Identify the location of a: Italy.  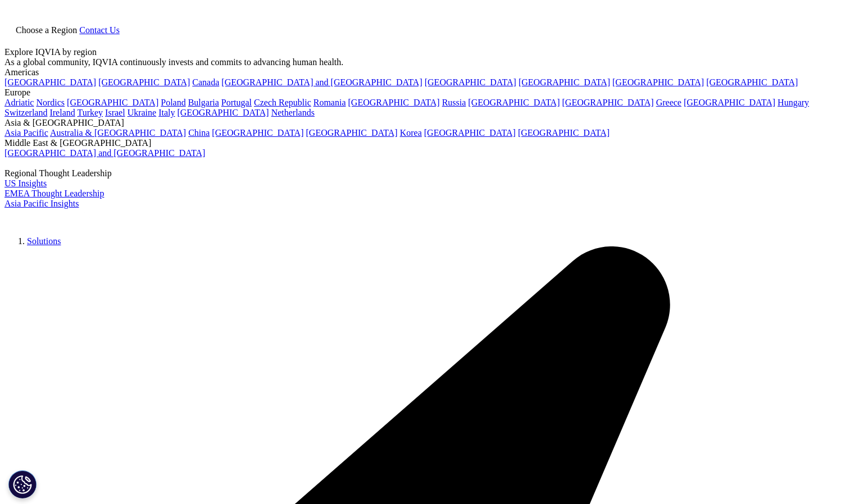
(166, 113).